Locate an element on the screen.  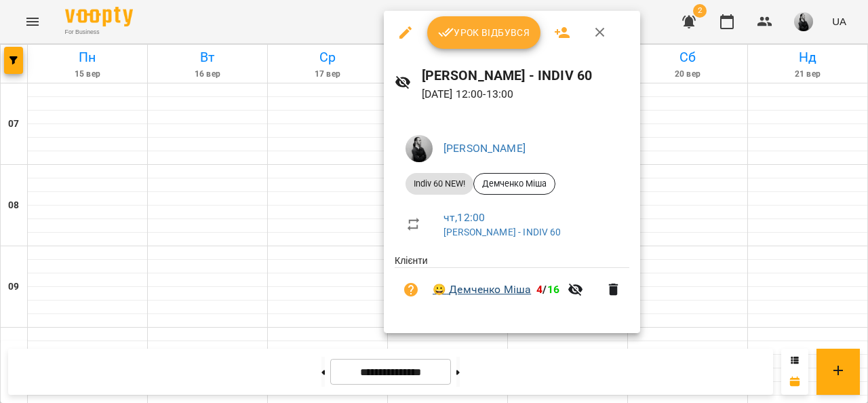
a: 😀 Демченко Міша is located at coordinates (481, 290).